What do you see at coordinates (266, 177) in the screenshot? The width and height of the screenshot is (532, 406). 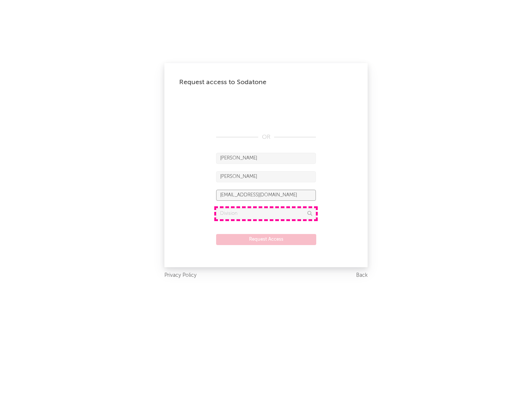 I see `input: Last Name` at bounding box center [266, 177].